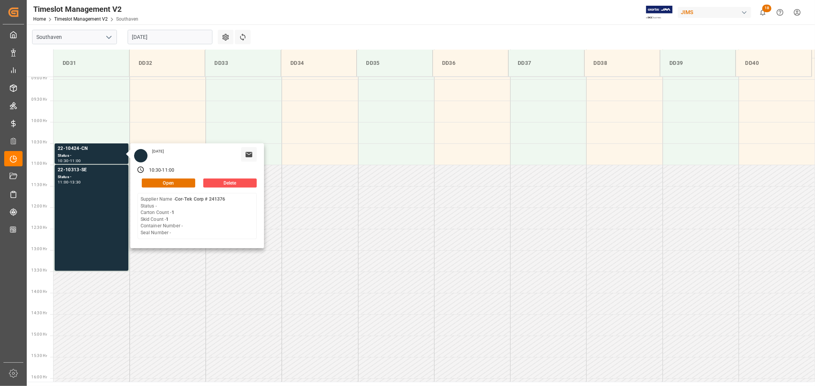 The width and height of the screenshot is (815, 386). I want to click on span: 13:00 Hr, so click(39, 249).